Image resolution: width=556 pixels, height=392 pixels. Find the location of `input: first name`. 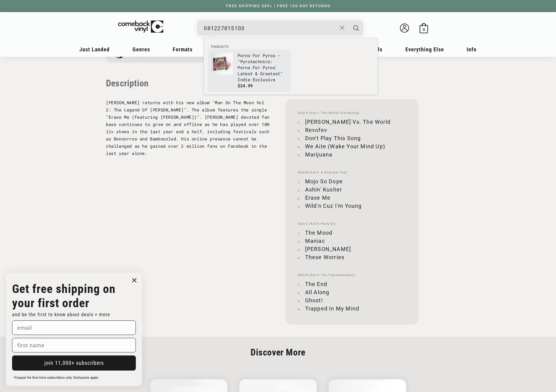

input: first name is located at coordinates (74, 345).